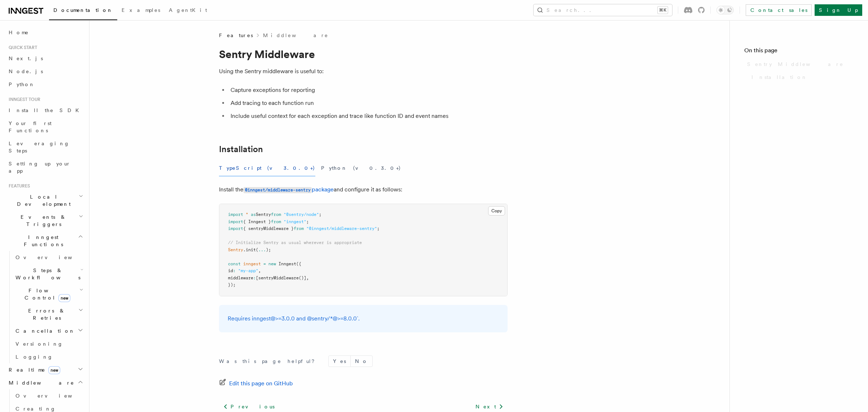 This screenshot has height=412, width=868. Describe the element at coordinates (141, 10) in the screenshot. I see `span: Examples` at that location.